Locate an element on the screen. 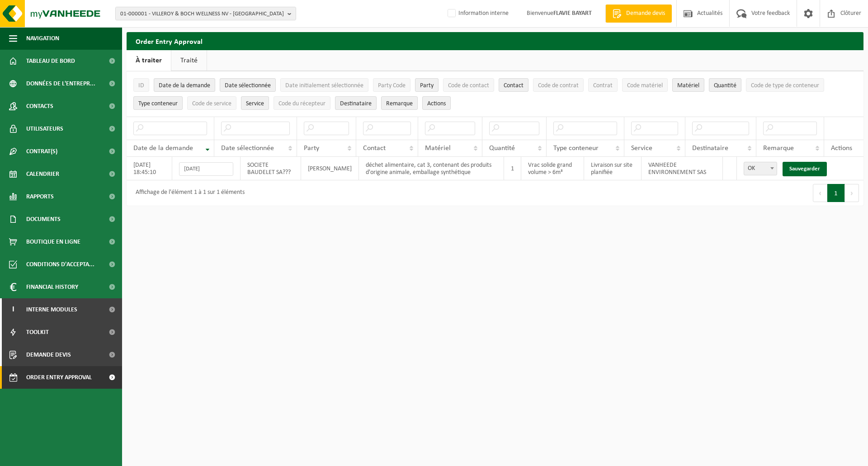 The image size is (868, 466). span: I is located at coordinates (13, 309).